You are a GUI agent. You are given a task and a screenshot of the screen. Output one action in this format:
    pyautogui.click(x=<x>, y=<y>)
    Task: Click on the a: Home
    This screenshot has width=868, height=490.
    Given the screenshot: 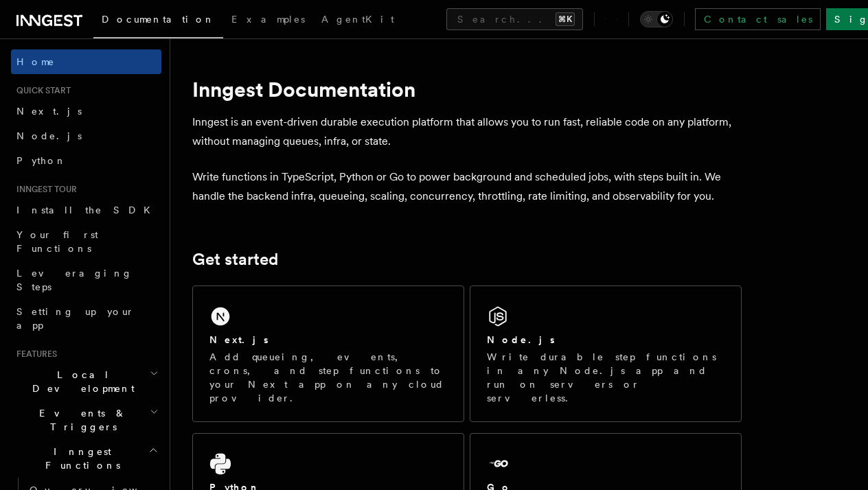 What is the action you would take?
    pyautogui.click(x=86, y=62)
    